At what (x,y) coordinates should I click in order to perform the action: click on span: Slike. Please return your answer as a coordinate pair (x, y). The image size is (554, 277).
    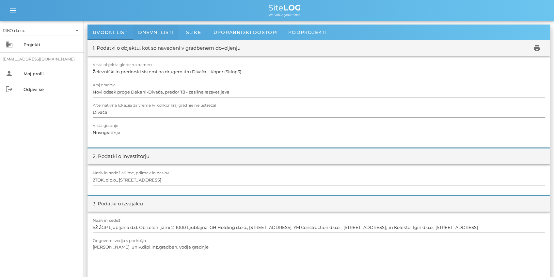
    Looking at the image, I should click on (194, 32).